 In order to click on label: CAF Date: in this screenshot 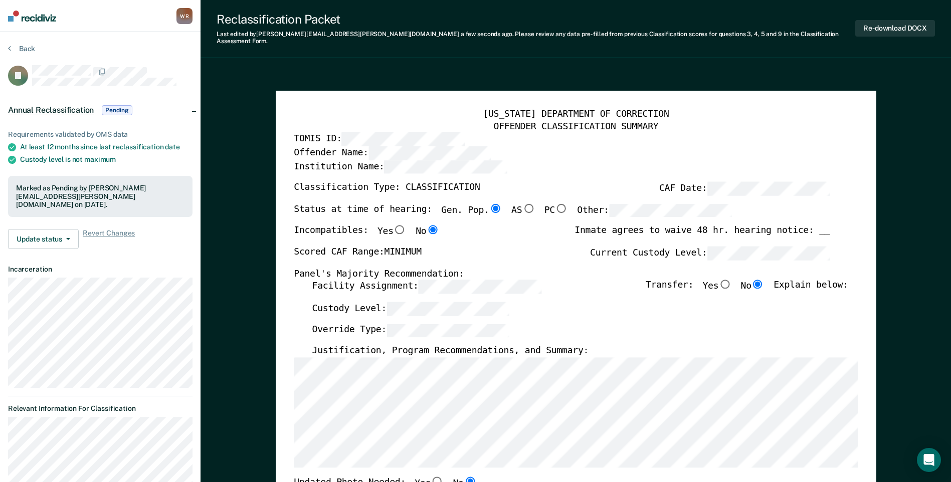, I will do `click(744, 188)`.